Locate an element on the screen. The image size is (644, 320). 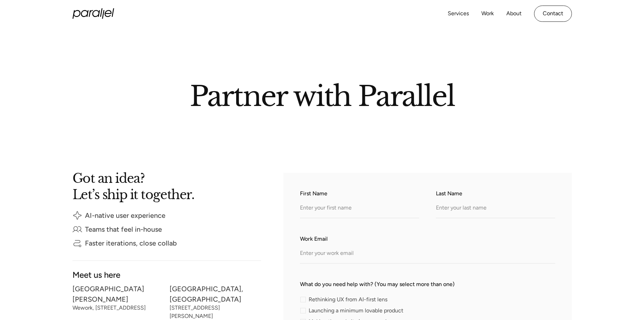
div: AI-native user experience is located at coordinates (125, 215).